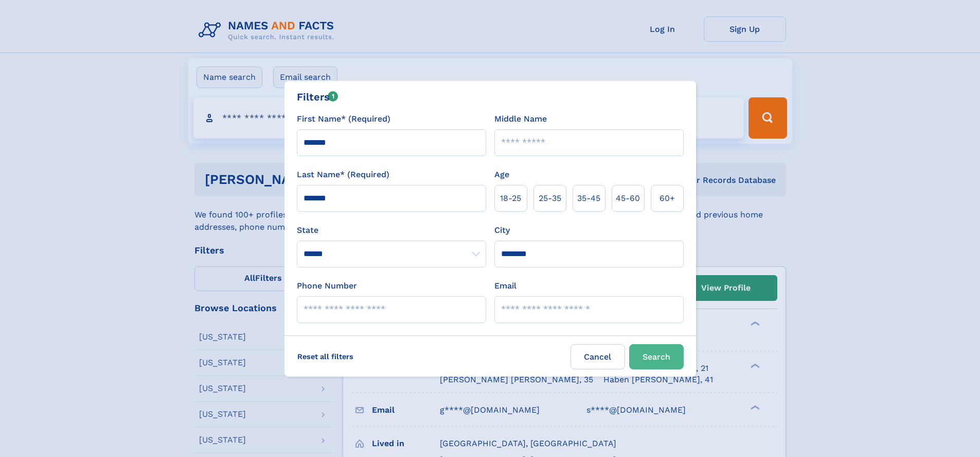  Describe the element at coordinates (628, 198) in the screenshot. I see `span: 45‑60` at that location.